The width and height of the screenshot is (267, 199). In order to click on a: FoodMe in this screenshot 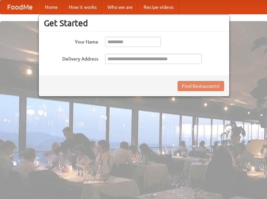, I will do `click(20, 7)`.